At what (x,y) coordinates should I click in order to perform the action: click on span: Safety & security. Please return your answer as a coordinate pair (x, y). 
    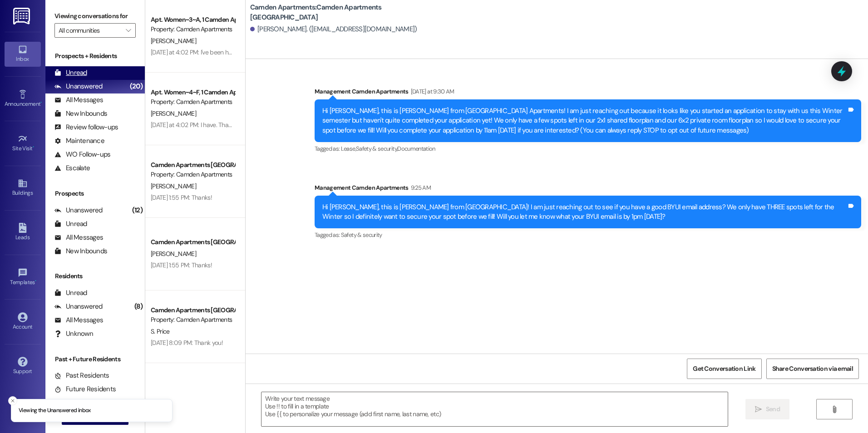
    Looking at the image, I should click on (361, 235).